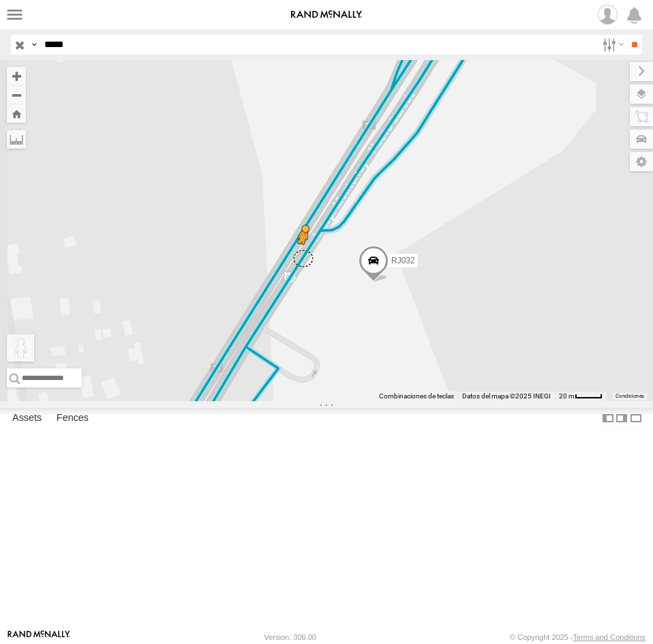  What do you see at coordinates (578, 637) in the screenshot?
I see `div: © Copyright 2025 -` at bounding box center [578, 637].